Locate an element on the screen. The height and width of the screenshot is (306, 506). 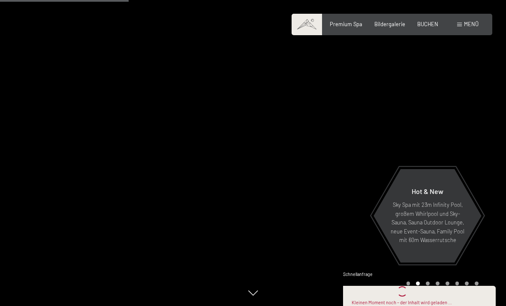
span: Schnellanfrage is located at coordinates (358, 274).